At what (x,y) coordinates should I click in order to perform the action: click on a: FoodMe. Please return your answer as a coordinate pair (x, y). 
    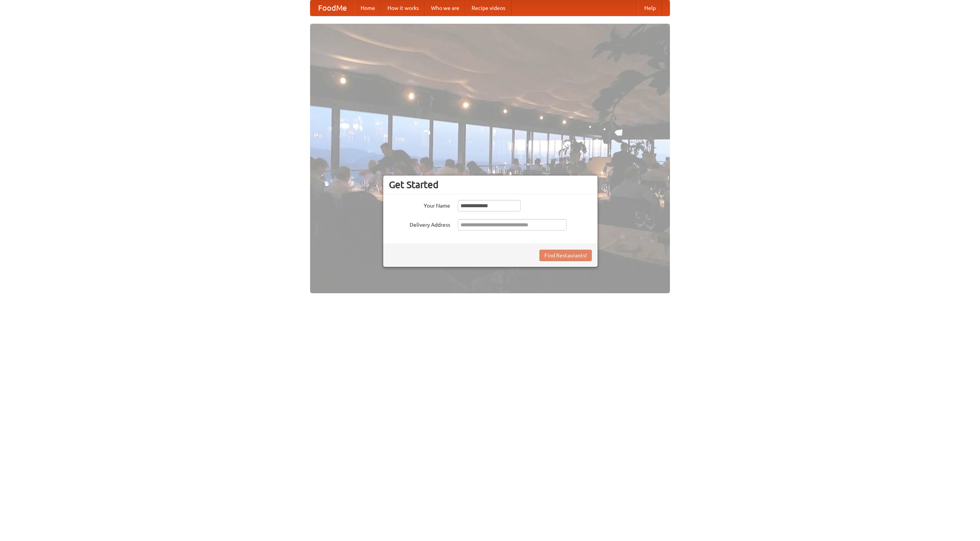
    Looking at the image, I should click on (332, 8).